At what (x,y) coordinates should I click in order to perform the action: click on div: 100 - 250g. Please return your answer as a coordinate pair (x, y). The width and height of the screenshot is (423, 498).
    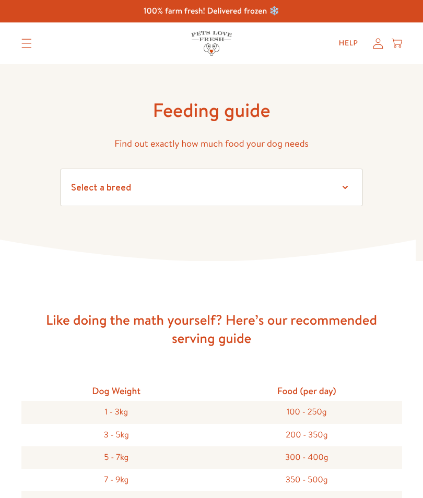
    Looking at the image, I should click on (306, 412).